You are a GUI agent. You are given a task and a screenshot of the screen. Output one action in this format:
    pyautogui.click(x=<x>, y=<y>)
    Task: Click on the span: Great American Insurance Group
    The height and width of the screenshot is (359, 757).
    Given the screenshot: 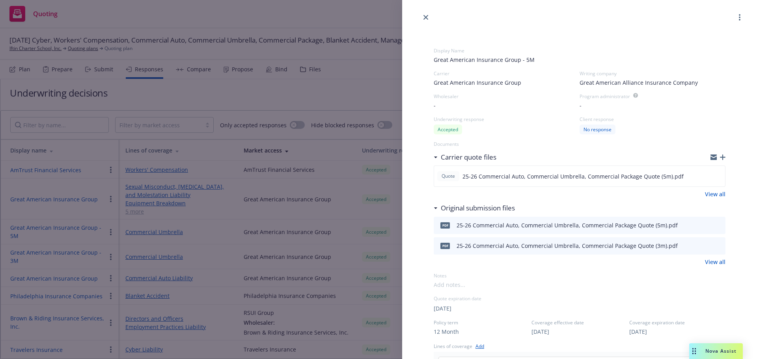 What is the action you would take?
    pyautogui.click(x=477, y=82)
    